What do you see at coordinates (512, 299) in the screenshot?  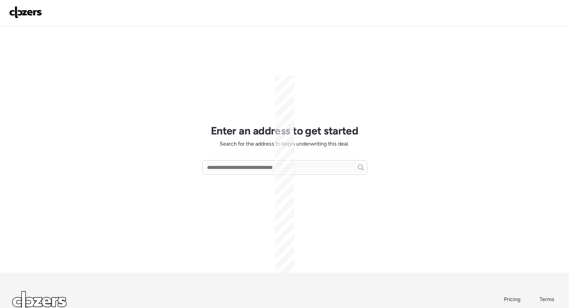 I see `span: Pricing` at bounding box center [512, 299].